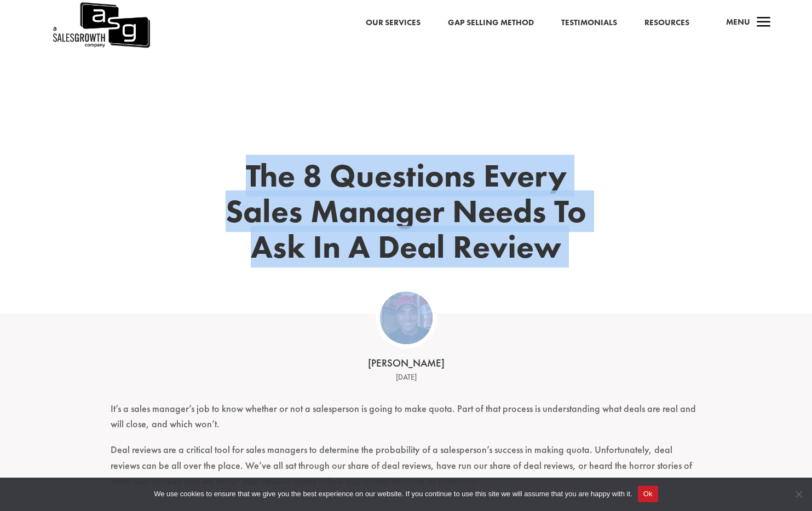  What do you see at coordinates (738, 22) in the screenshot?
I see `span: Menu` at bounding box center [738, 22].